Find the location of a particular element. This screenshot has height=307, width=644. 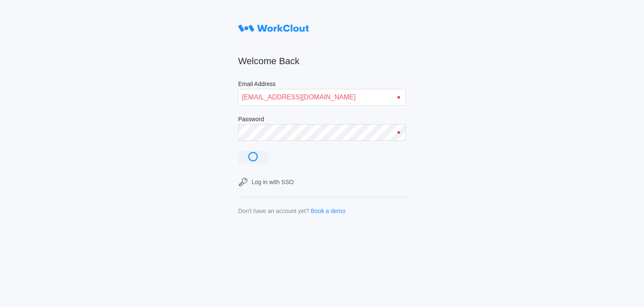

div: Book a demo is located at coordinates (328, 212).